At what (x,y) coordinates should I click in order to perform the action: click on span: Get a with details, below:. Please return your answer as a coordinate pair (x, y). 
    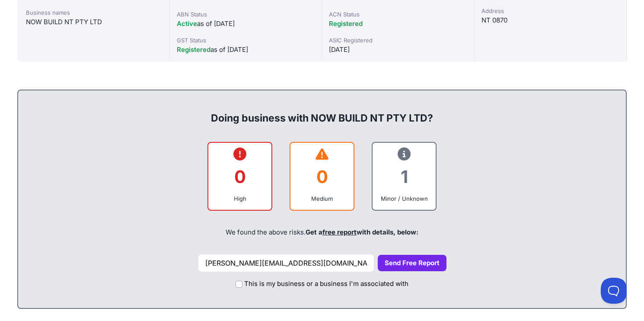
    Looking at the image, I should click on (362, 232).